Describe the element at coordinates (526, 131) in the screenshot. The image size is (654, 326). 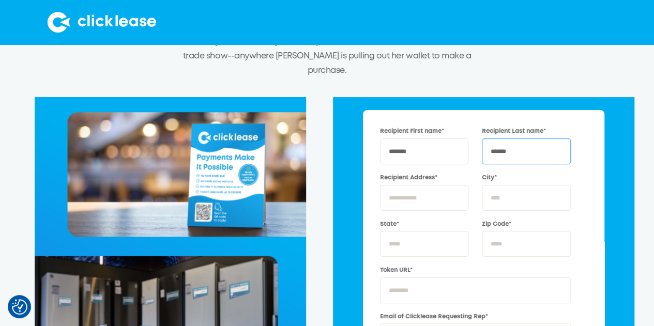
I see `label: Recipient Last name*` at that location.